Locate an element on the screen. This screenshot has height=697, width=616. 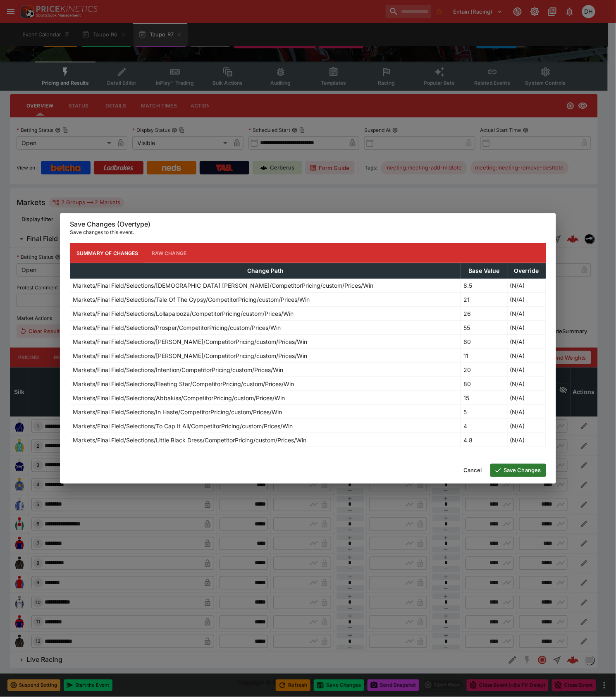
th: Change Path is located at coordinates (265, 271).